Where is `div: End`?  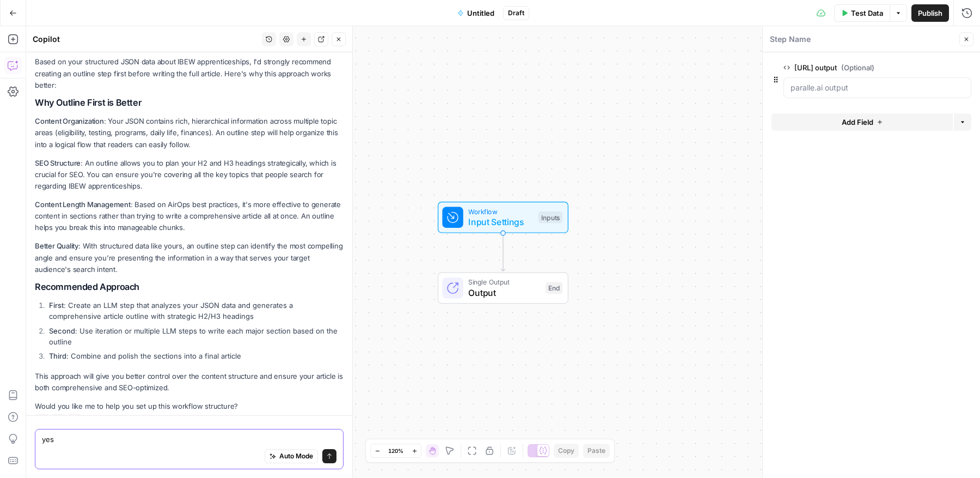
div: End is located at coordinates (554, 288).